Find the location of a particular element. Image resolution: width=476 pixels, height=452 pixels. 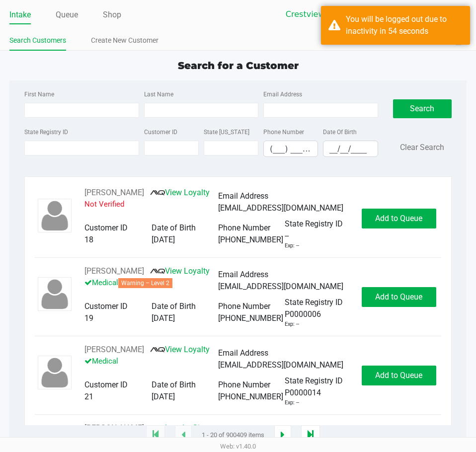

input: Format: (999) 999-9999 is located at coordinates (291, 148).